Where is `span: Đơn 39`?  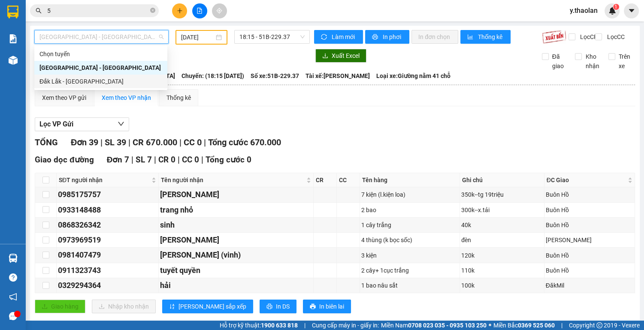
span: Đơn 39 is located at coordinates (84, 142).